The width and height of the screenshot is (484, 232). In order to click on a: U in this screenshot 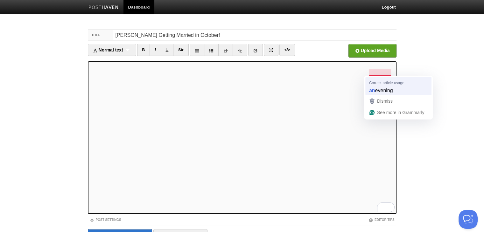, I will do `click(167, 50)`.